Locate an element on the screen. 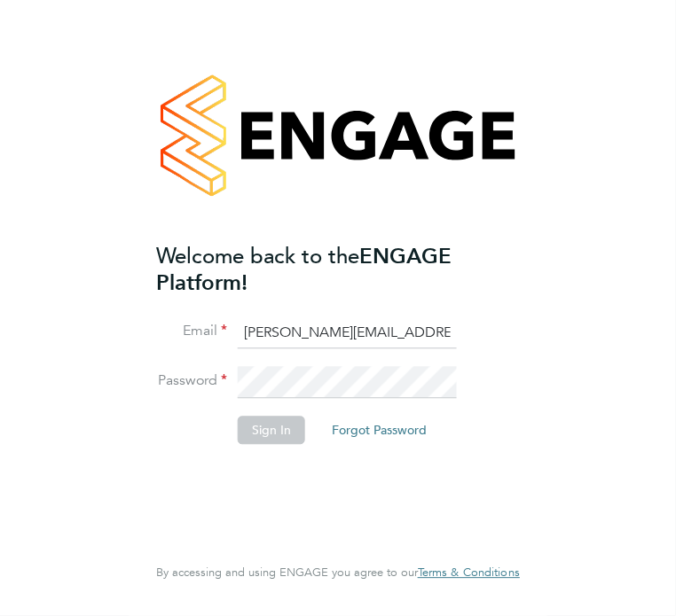 This screenshot has width=676, height=616. label: Email is located at coordinates (192, 332).